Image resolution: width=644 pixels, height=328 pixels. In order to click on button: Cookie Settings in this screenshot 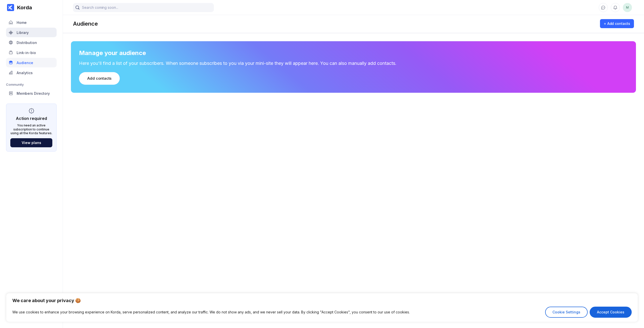, I will do `click(566, 312)`.